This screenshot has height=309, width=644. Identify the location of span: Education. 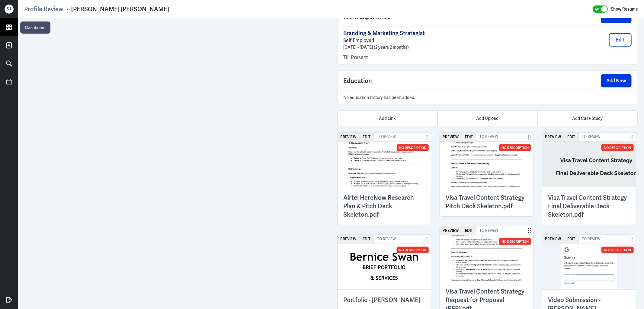
(358, 81).